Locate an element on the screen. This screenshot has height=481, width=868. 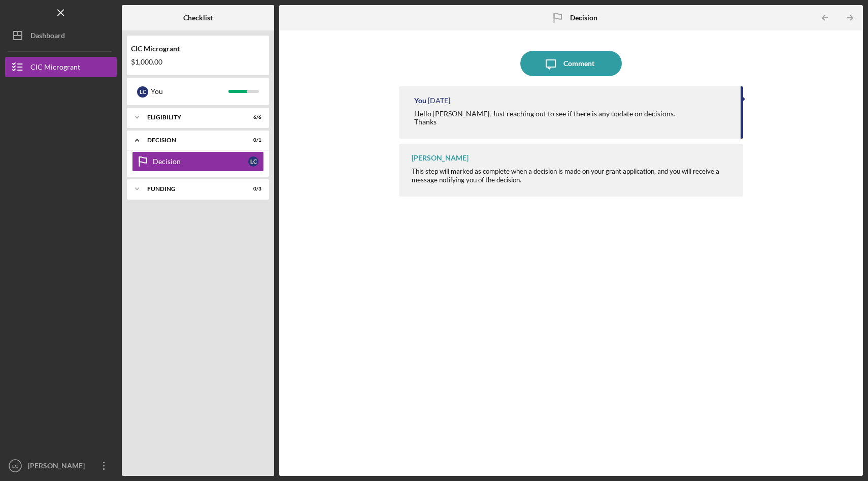
b: Decision is located at coordinates (584, 18).